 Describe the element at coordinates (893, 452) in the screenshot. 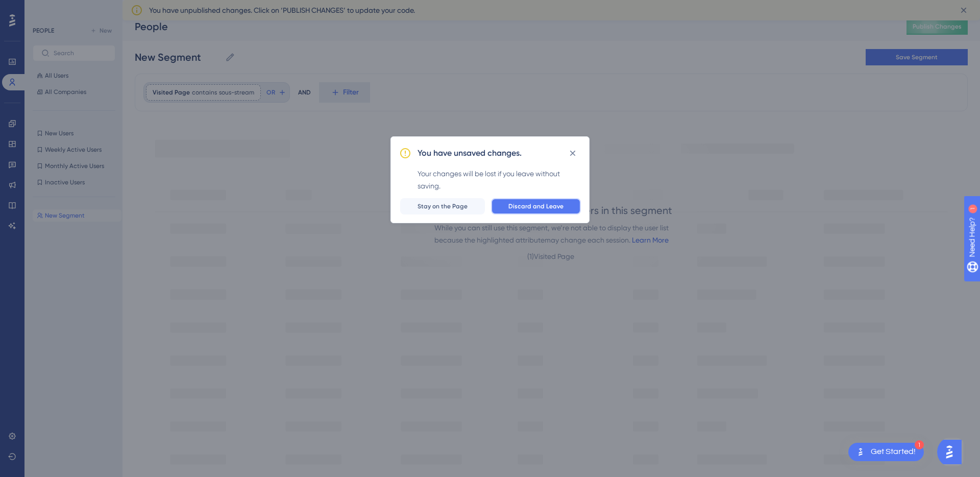

I see `div: Get Started!` at that location.